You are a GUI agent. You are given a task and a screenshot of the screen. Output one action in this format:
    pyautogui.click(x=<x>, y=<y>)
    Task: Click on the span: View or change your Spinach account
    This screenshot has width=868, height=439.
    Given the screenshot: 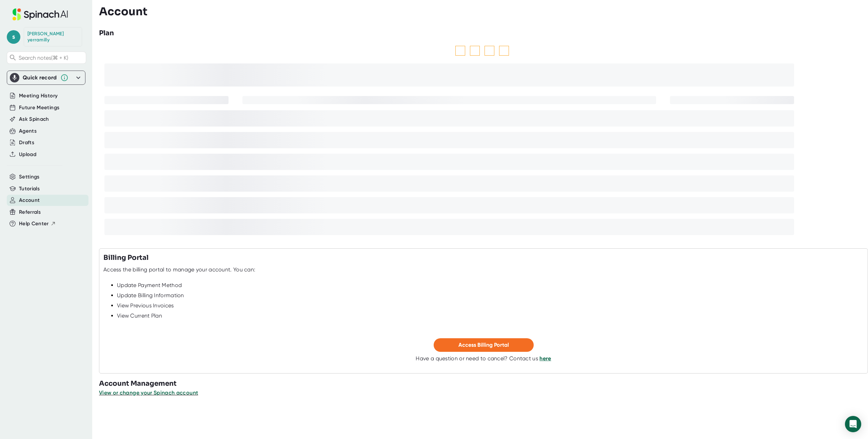 What is the action you would take?
    pyautogui.click(x=149, y=393)
    